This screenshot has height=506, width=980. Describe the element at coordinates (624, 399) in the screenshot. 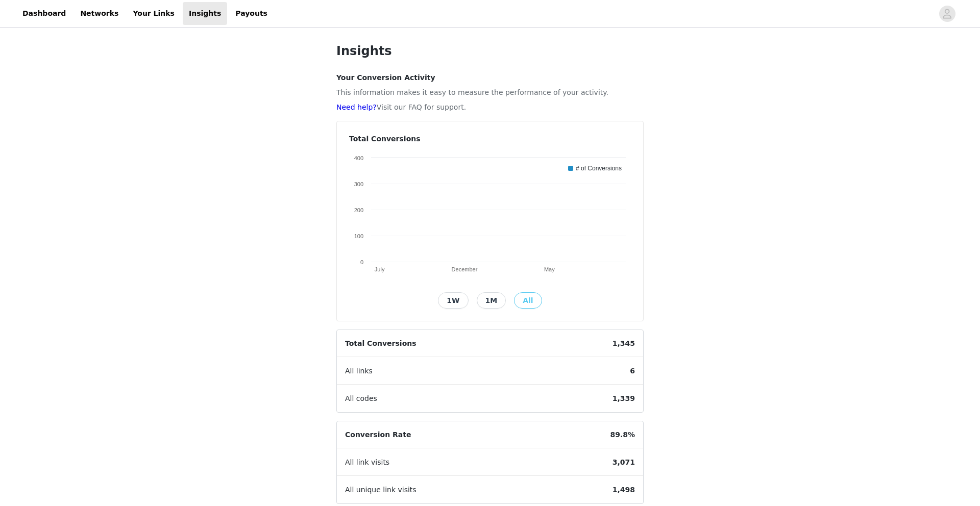

I see `span: 1,339` at that location.